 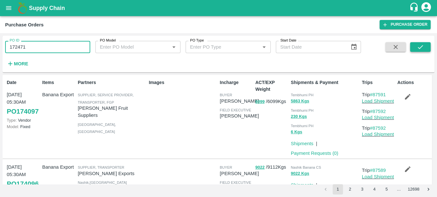 What do you see at coordinates (17, 64) in the screenshot?
I see `button: More` at bounding box center [17, 64].